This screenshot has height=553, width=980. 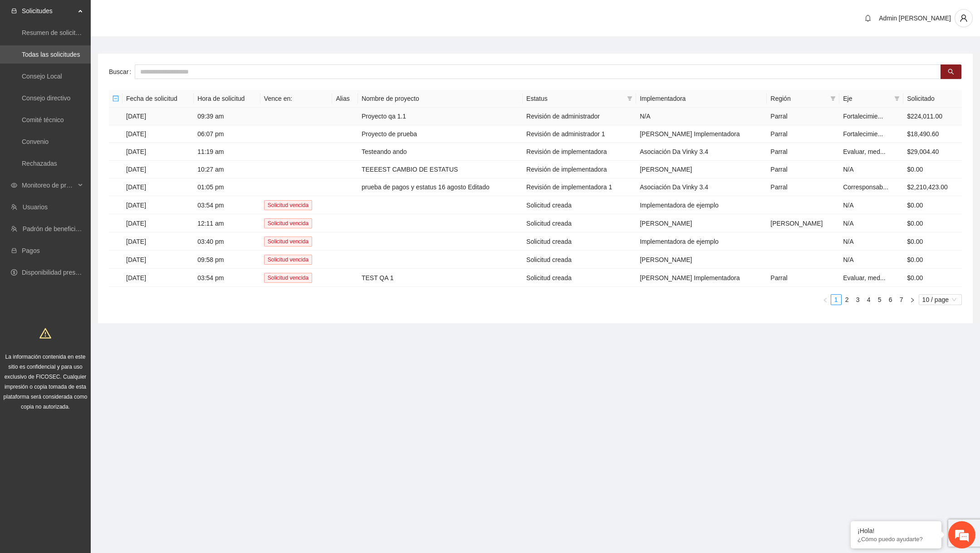 What do you see at coordinates (579, 116) in the screenshot?
I see `td: Revisión de administrador` at bounding box center [579, 116].